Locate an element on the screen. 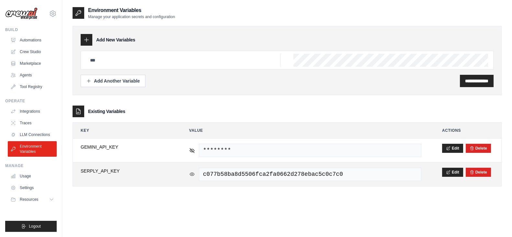  th: Key is located at coordinates (124, 131).